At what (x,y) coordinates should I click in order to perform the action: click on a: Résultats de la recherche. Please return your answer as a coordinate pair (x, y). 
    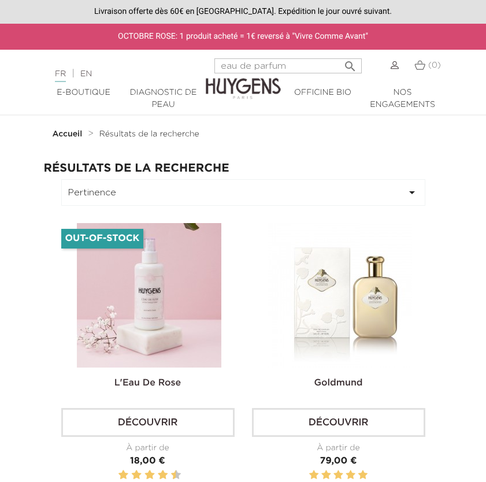
    Looking at the image, I should click on (149, 134).